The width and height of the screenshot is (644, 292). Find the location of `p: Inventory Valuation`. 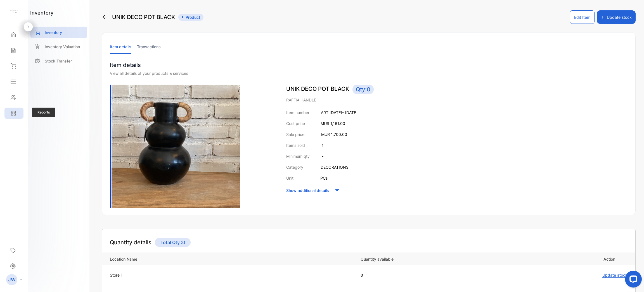

p: Inventory Valuation is located at coordinates (62, 46).